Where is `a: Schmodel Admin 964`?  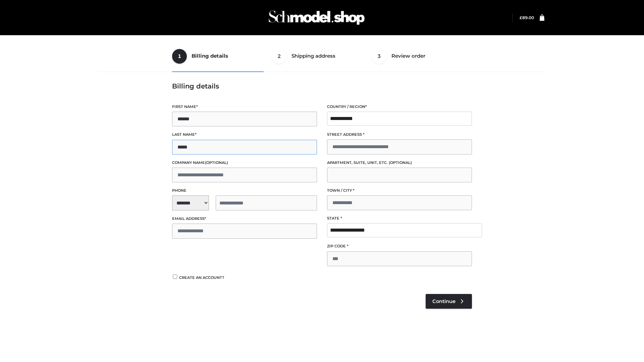
a: Schmodel Admin 964 is located at coordinates (317, 17).